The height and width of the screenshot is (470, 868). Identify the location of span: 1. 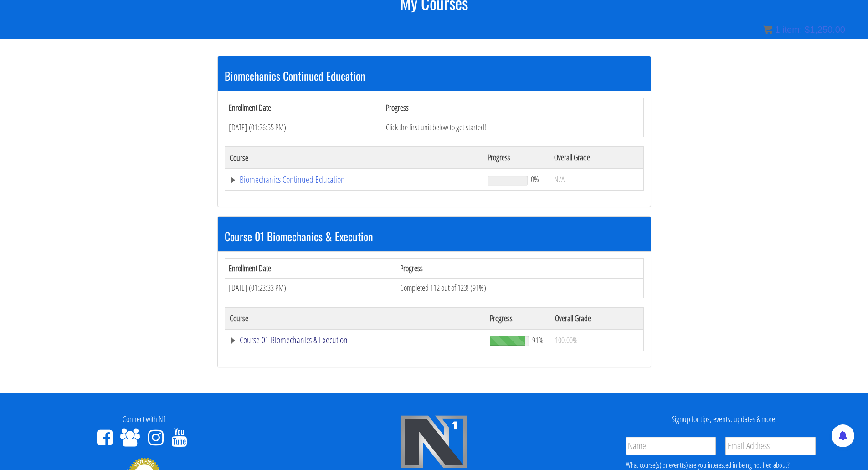
(776, 30).